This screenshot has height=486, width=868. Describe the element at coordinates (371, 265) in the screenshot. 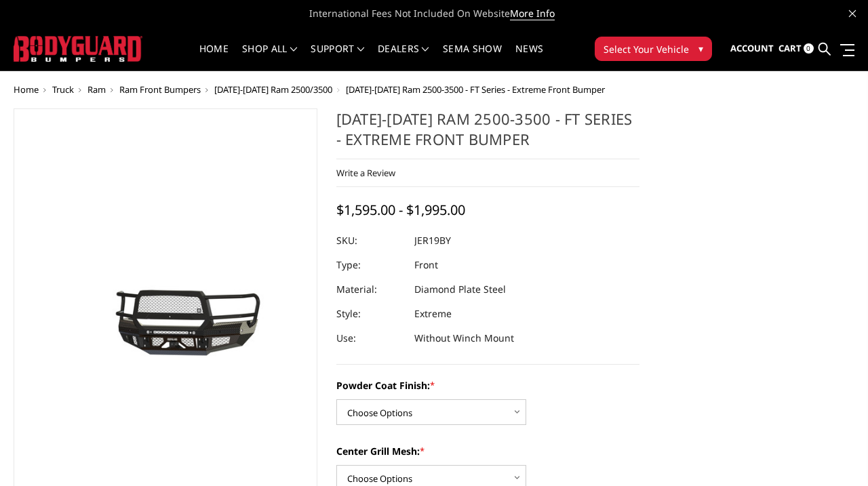

I see `dt: Type:` at that location.